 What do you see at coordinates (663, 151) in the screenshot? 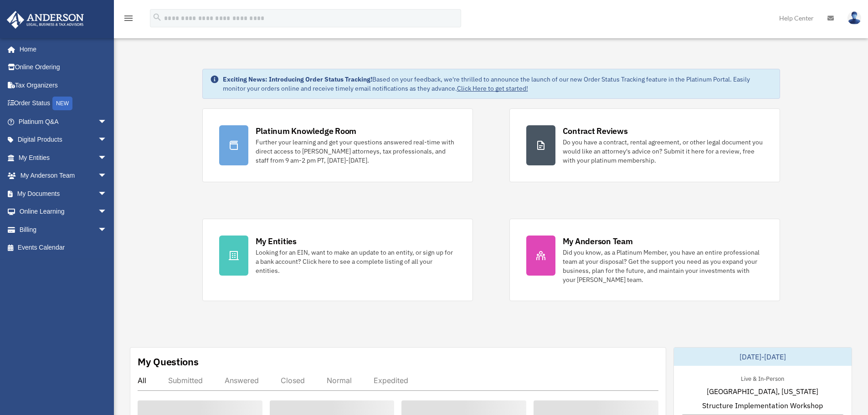
I see `div: Do you have a contract, rental agreement, or other legal document you would like an attorney's ad...` at bounding box center [663, 151].